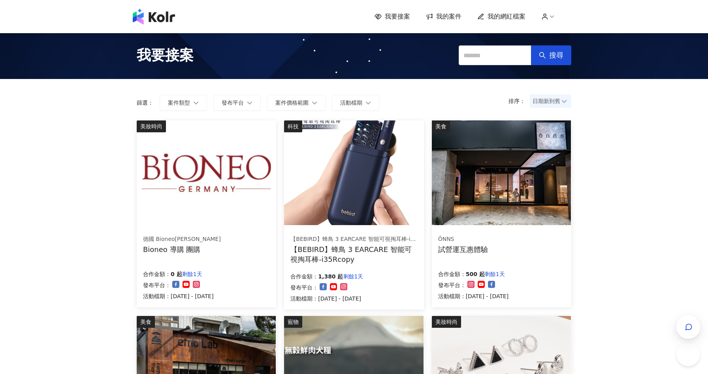  I want to click on span: 案件價格範圍, so click(292, 103).